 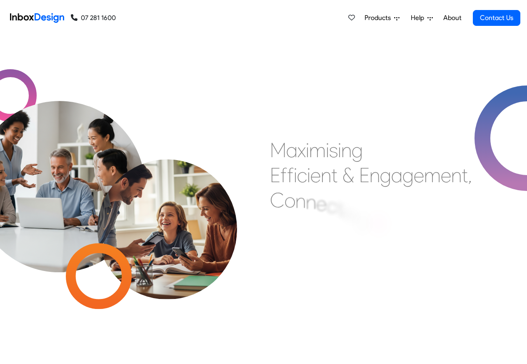 I want to click on img: parents_with_child.png, so click(x=167, y=212).